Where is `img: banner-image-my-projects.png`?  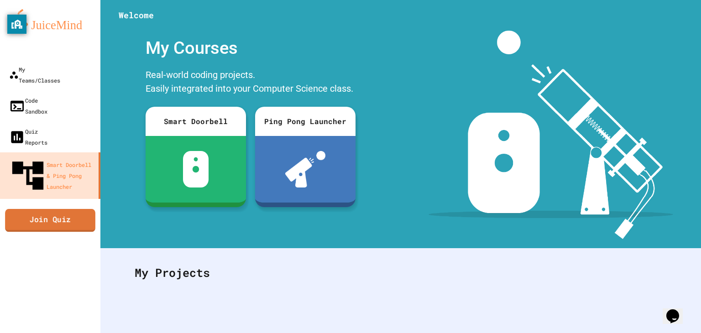
img: banner-image-my-projects.png is located at coordinates (551, 135).